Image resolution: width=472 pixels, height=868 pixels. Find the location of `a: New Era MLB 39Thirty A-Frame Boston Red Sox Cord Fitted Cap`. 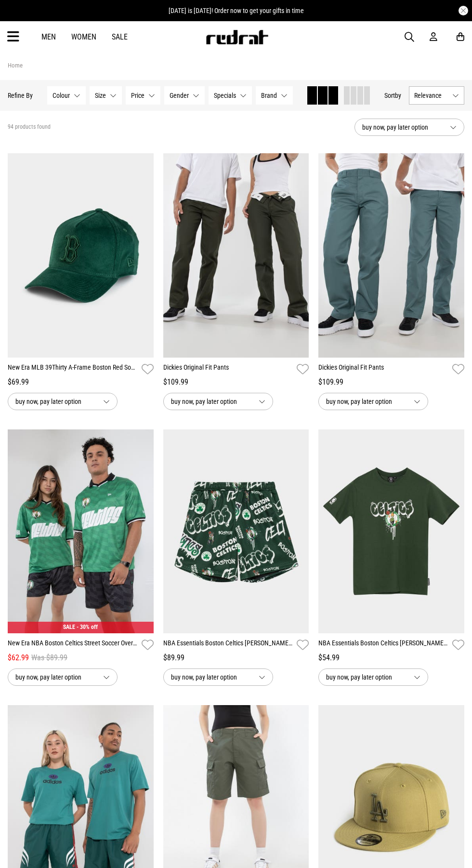

a: New Era MLB 39Thirty A-Frame Boston Red Sox Cord Fitted Cap is located at coordinates (73, 369).